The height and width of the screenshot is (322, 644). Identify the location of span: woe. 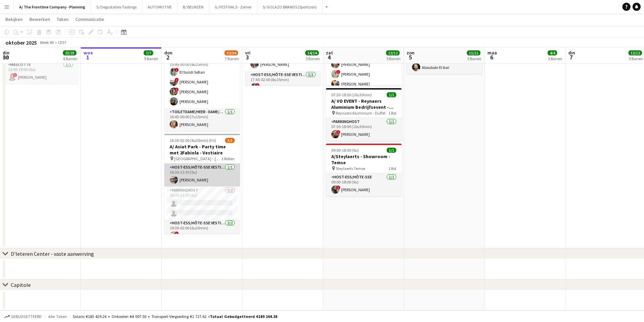
(88, 52).